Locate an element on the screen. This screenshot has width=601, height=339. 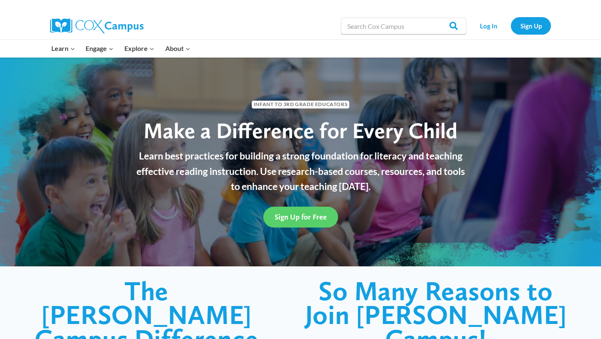
span: Learn is located at coordinates (63, 48).